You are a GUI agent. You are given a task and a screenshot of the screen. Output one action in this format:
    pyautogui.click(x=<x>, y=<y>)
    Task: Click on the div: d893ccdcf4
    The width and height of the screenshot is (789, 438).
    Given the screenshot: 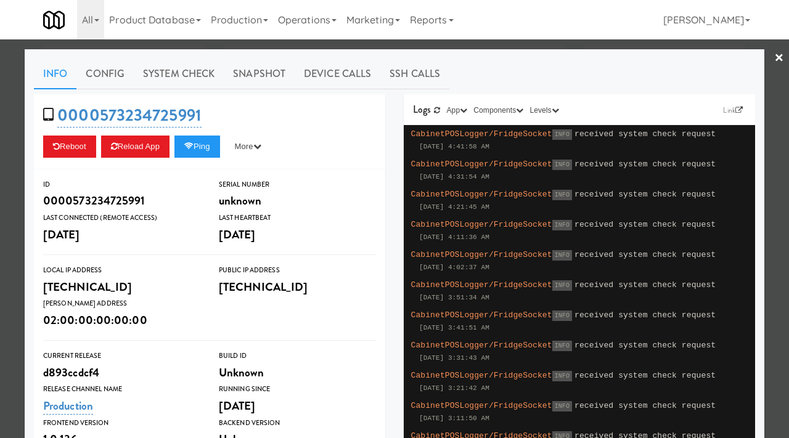 What is the action you would take?
    pyautogui.click(x=121, y=373)
    